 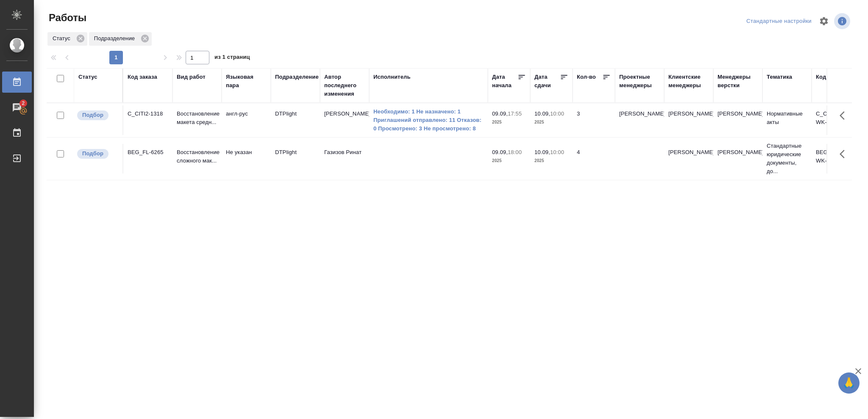 I want to click on p: Подразделение, so click(x=116, y=39).